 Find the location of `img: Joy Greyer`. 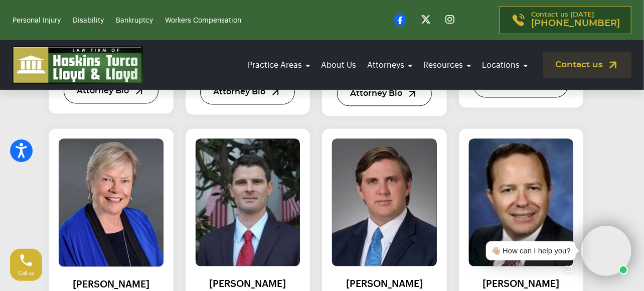

img: Joy Greyer is located at coordinates (111, 202).